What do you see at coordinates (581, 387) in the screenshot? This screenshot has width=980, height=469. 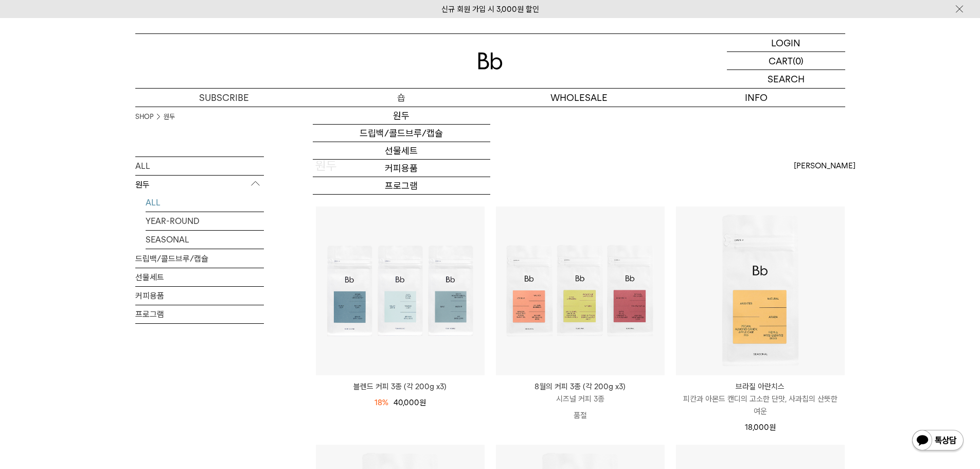 I see `p: 8월의 커피 3종 (각 200g x3)` at bounding box center [581, 387].